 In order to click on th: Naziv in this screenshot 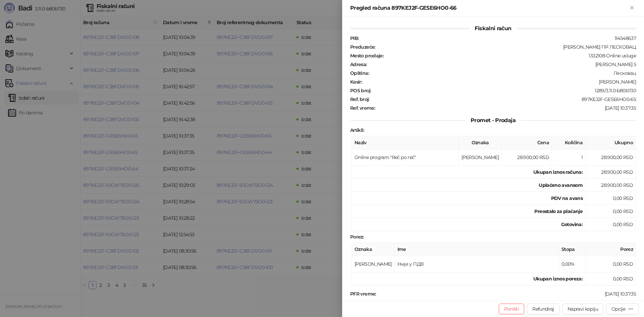, I will do `click(405, 142)`.